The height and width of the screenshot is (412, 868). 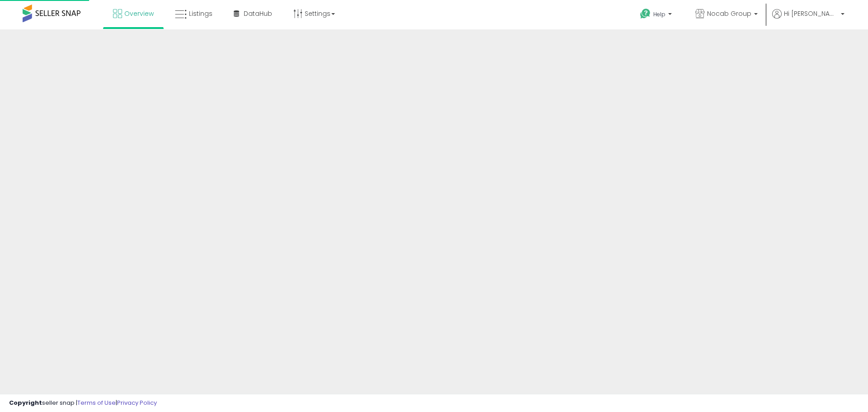 I want to click on span: DataHub, so click(x=258, y=13).